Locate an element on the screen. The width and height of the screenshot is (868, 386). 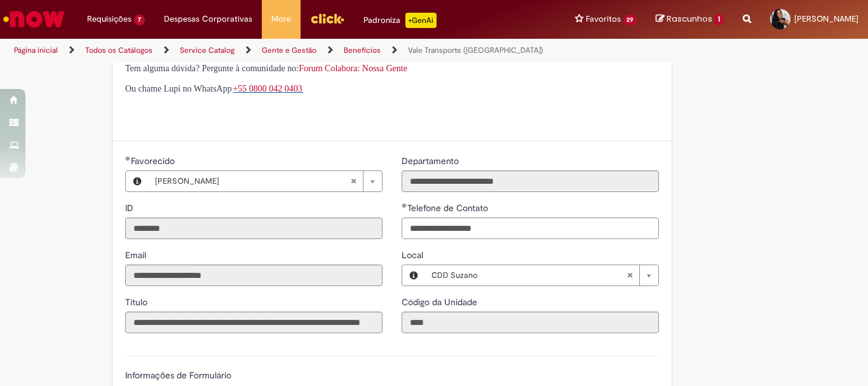
a: CDD SuzanoLimpar campo Local is located at coordinates (541, 275).